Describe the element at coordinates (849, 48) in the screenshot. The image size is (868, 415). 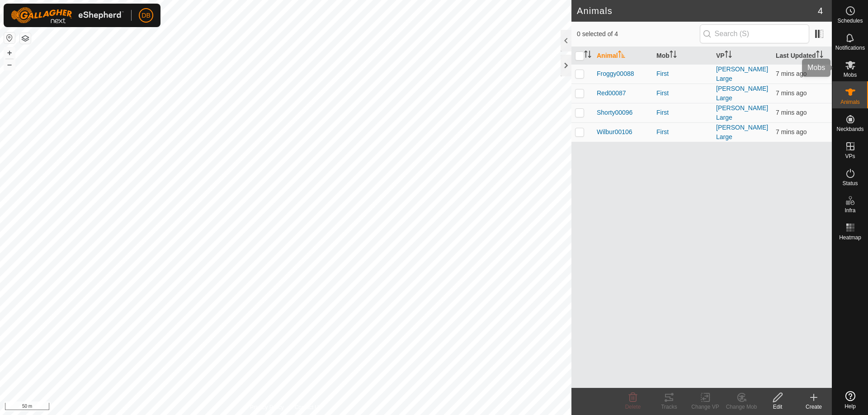
I see `span: Notifications` at that location.